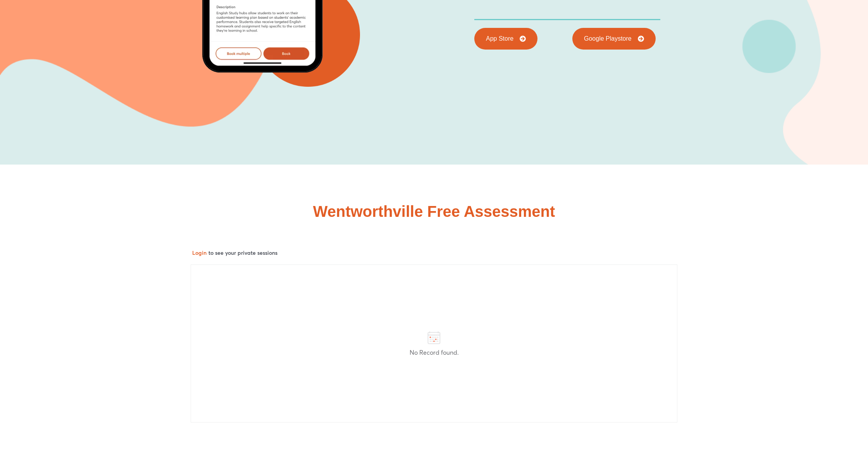 Image resolution: width=868 pixels, height=455 pixels. What do you see at coordinates (607, 39) in the screenshot?
I see `span: Google Playstore` at bounding box center [607, 39].